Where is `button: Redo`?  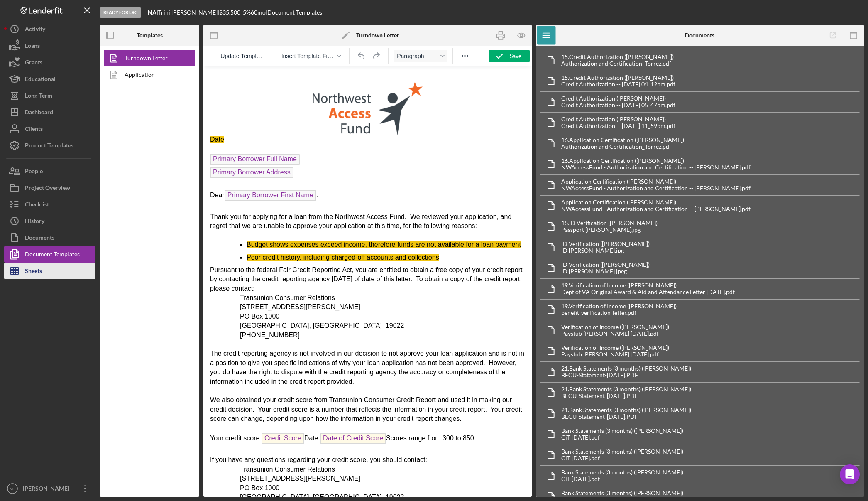
button: Redo is located at coordinates (376, 56).